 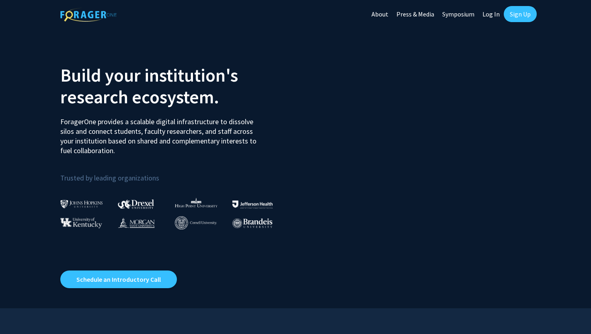 I want to click on img: ForagerOne Logo, so click(x=88, y=14).